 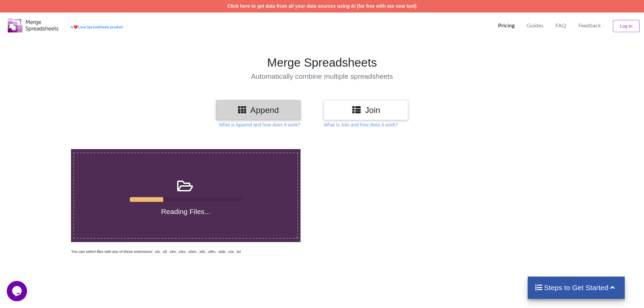 I want to click on p: FAQ, so click(x=561, y=25).